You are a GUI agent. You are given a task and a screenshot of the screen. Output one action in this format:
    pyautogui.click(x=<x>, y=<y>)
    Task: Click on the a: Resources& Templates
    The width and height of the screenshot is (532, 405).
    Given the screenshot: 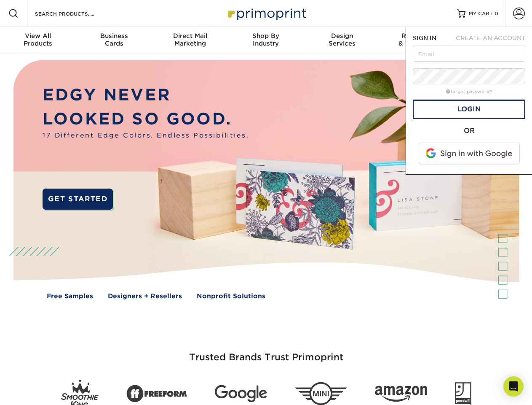 What is the action you would take?
    pyautogui.click(x=418, y=41)
    